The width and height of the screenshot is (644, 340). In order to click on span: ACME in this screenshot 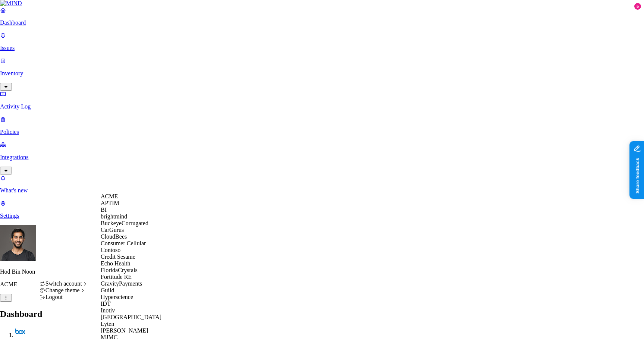, I will do `click(109, 196)`.